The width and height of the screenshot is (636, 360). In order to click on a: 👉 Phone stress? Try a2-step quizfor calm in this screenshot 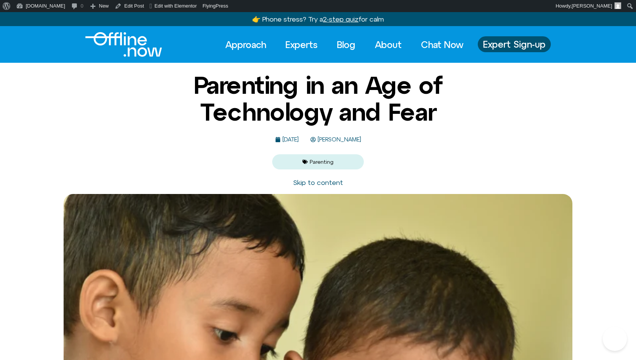, I will do `click(318, 19)`.